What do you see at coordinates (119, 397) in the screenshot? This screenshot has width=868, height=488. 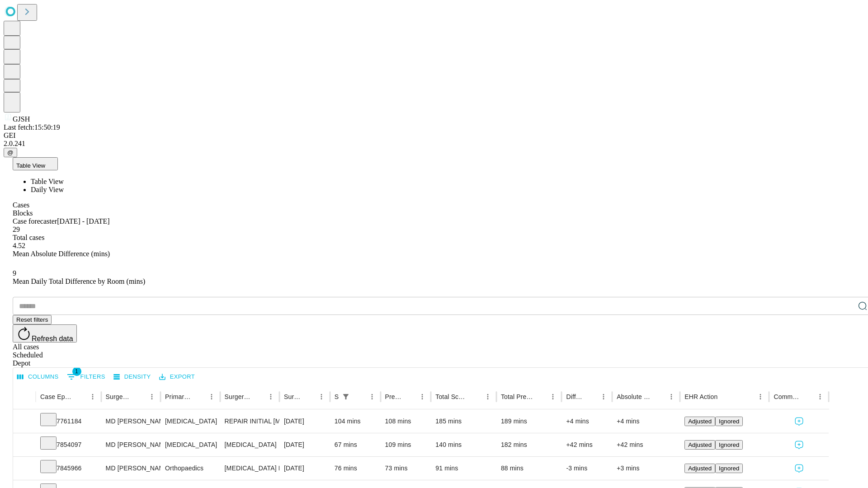 I see `div: Surgeon Name` at bounding box center [119, 397].